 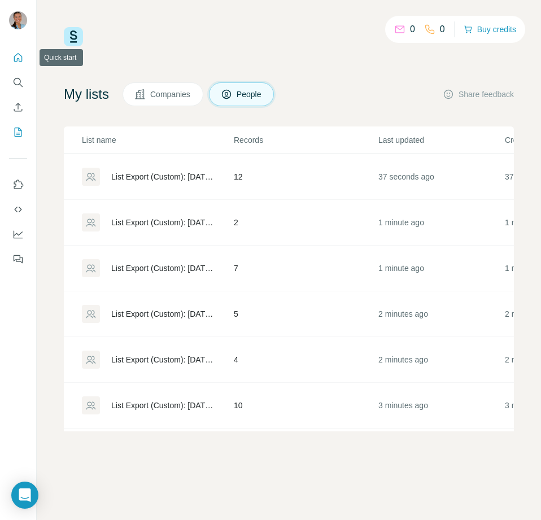 I want to click on td: 4, so click(x=306, y=360).